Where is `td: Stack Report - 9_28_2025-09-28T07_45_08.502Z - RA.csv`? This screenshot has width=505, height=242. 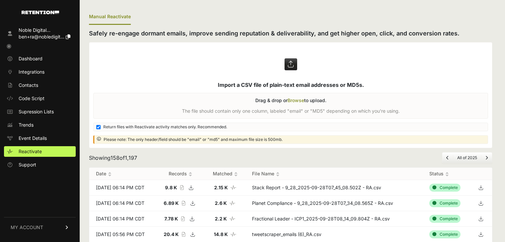
td: Stack Report - 9_28_2025-09-28T07_45_08.502Z - RA.csv is located at coordinates (334, 188).